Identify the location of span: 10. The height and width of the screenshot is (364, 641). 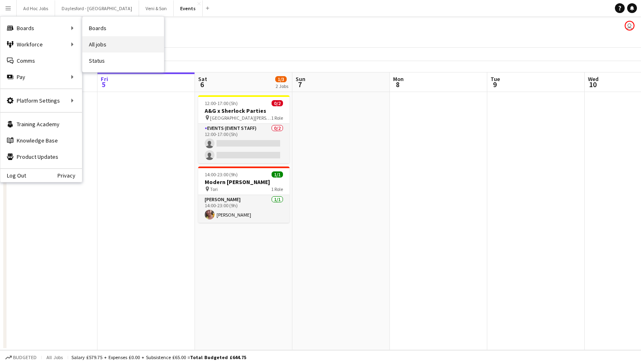
(592, 85).